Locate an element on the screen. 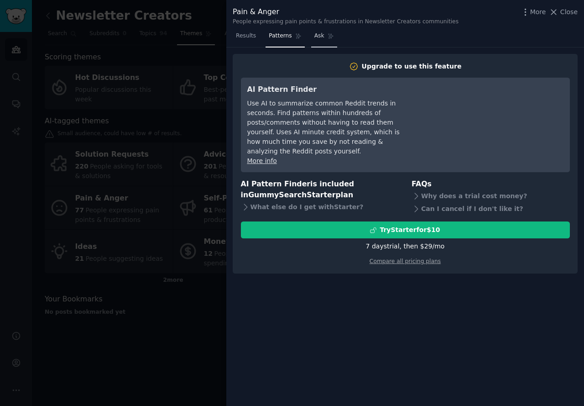 The height and width of the screenshot is (406, 584). div: Why does a trial cost money? is located at coordinates (490, 196).